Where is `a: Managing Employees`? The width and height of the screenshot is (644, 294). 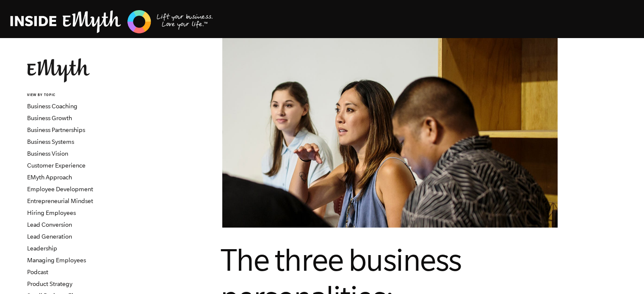 a: Managing Employees is located at coordinates (57, 260).